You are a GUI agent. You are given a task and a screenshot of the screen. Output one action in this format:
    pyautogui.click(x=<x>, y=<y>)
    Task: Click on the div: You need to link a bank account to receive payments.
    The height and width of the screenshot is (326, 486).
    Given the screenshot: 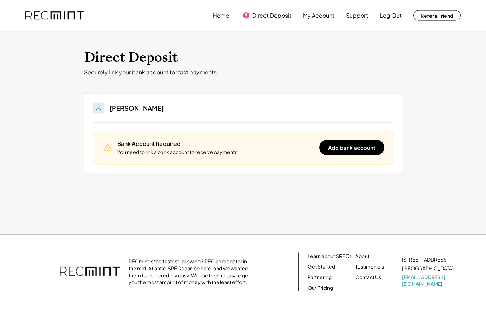 What is the action you would take?
    pyautogui.click(x=178, y=152)
    